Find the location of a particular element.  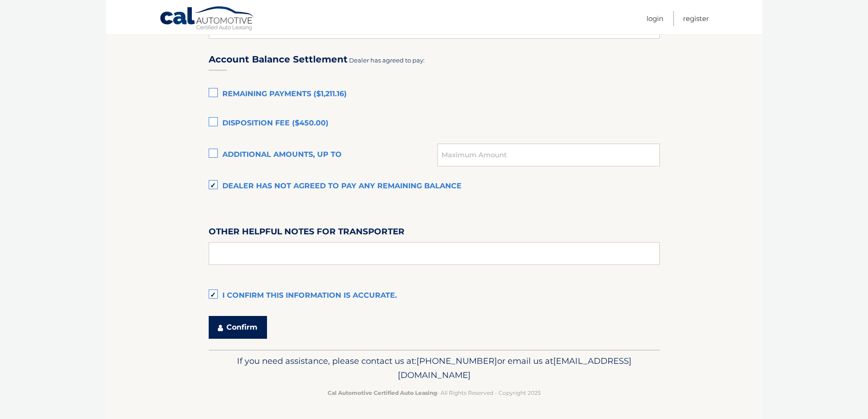

p: If you need assistance, please contact us at: or email us at is located at coordinates (434, 368).